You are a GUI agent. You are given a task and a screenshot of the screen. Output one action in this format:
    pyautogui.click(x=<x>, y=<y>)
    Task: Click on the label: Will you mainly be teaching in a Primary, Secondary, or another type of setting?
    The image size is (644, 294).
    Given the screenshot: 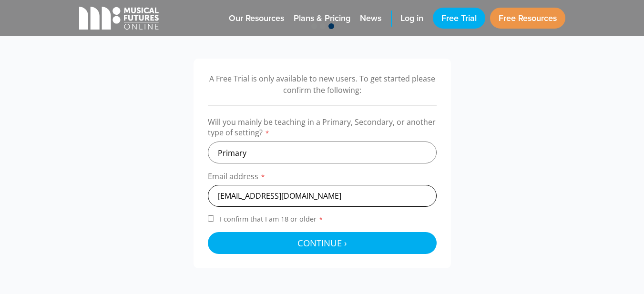 What is the action you would take?
    pyautogui.click(x=322, y=129)
    